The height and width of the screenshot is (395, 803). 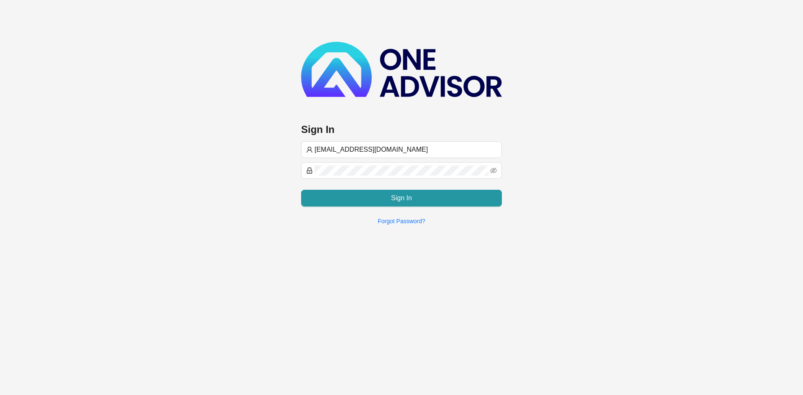 I want to click on button: Sign In, so click(x=402, y=198).